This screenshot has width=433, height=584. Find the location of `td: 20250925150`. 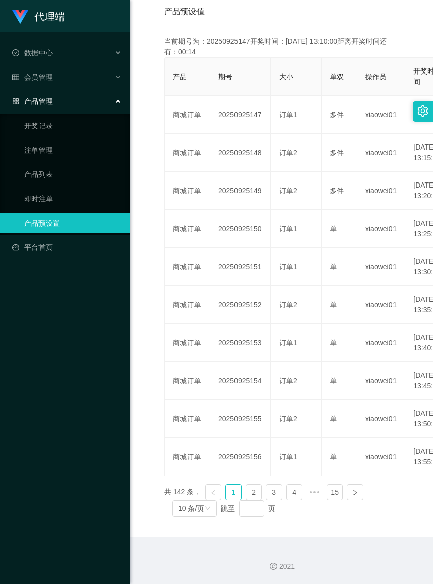

td: 20250925150 is located at coordinates (241, 229).